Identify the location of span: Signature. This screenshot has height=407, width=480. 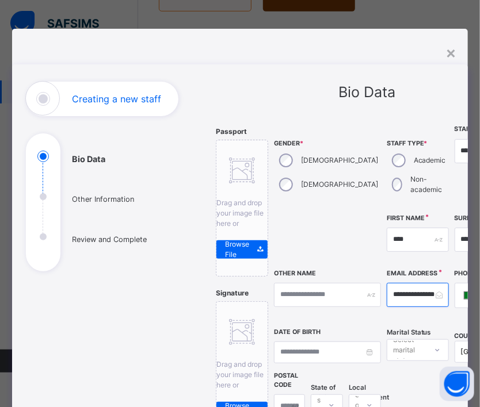
(232, 293).